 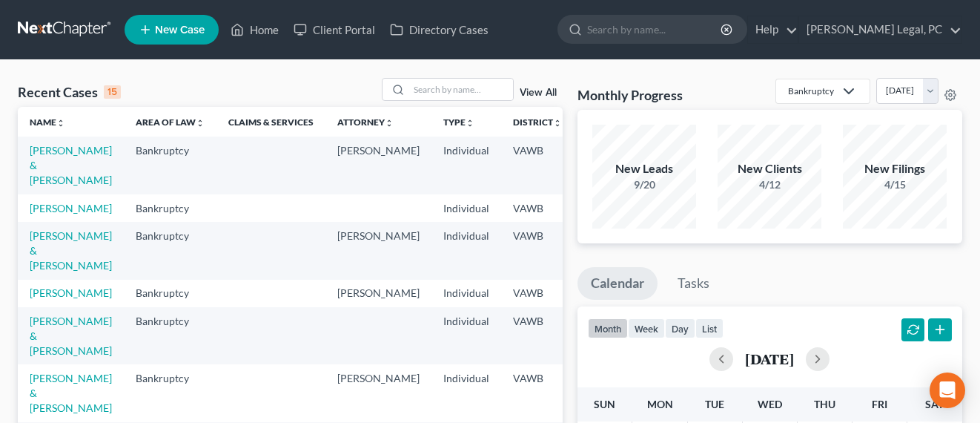 What do you see at coordinates (255, 30) in the screenshot?
I see `a: Home` at bounding box center [255, 30].